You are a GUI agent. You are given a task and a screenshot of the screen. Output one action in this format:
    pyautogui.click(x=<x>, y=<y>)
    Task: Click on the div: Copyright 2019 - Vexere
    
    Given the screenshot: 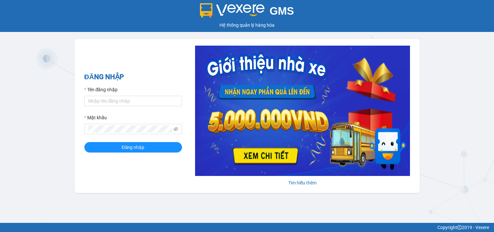 What is the action you would take?
    pyautogui.click(x=247, y=227)
    